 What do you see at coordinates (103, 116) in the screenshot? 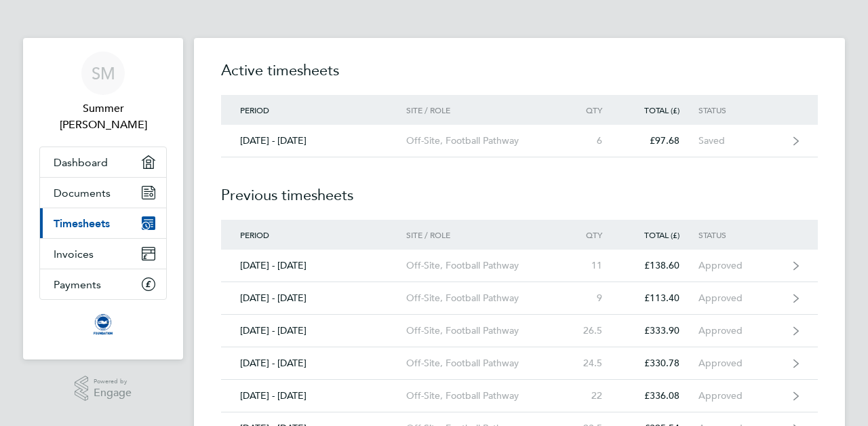
I see `span: Summer Mooney` at bounding box center [103, 116].